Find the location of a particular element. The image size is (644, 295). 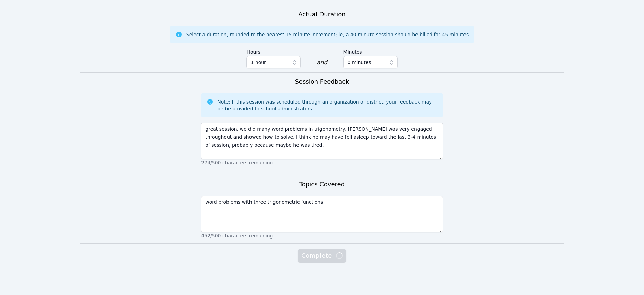

h3: Actual Duration is located at coordinates (322, 14).